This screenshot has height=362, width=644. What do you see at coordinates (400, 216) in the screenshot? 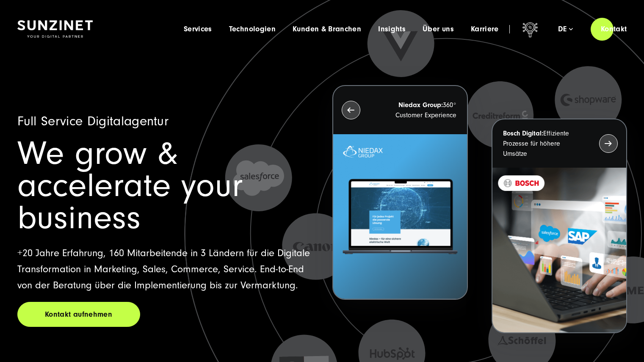
I see `img: Letztes Projekt von Niedax. Ein Laptop auf dem die Niedax Website geöffnet ist, auf blauem Hinter...` at bounding box center [400, 216].